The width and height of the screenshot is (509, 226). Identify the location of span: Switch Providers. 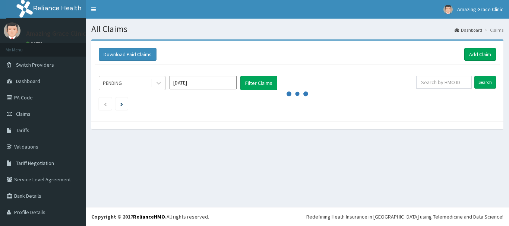
(35, 65).